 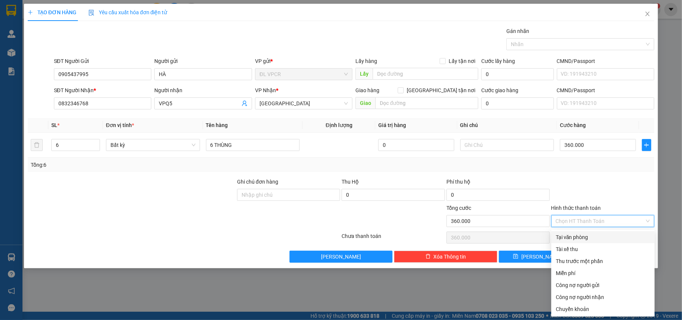 What do you see at coordinates (500, 90) in the screenshot?
I see `label: Cước giao hàng` at bounding box center [500, 90].